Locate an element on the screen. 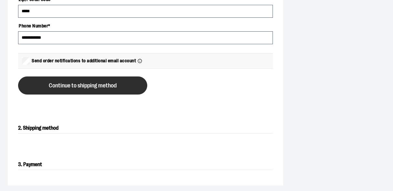 This screenshot has height=191, width=393. label: Phone Number * is located at coordinates (145, 26).